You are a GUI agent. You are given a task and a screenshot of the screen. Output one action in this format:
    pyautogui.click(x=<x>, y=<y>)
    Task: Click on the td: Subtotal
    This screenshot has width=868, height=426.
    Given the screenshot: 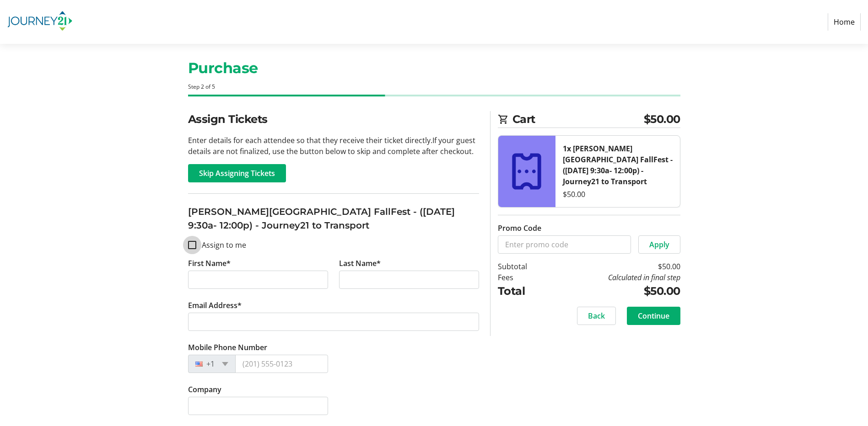 What is the action you would take?
    pyautogui.click(x=524, y=266)
    